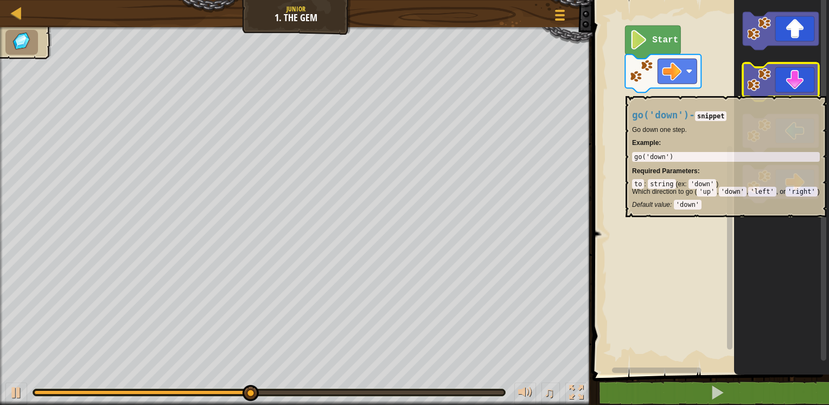 The image size is (829, 405). I want to click on code: to, so click(638, 184).